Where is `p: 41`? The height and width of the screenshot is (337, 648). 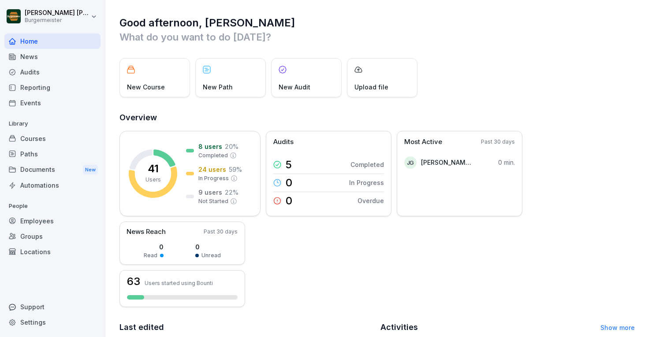 p: 41 is located at coordinates (153, 169).